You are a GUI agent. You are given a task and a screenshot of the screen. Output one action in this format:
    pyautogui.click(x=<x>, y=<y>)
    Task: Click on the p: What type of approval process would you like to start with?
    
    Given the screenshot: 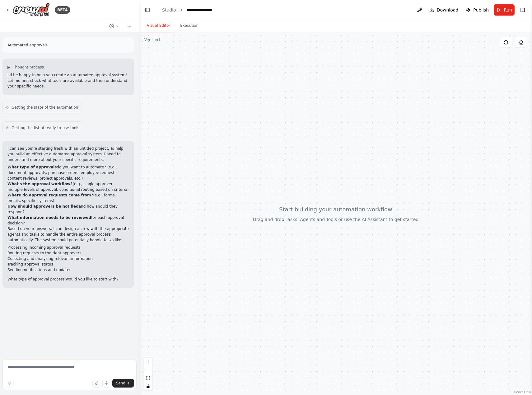 What is the action you would take?
    pyautogui.click(x=68, y=279)
    